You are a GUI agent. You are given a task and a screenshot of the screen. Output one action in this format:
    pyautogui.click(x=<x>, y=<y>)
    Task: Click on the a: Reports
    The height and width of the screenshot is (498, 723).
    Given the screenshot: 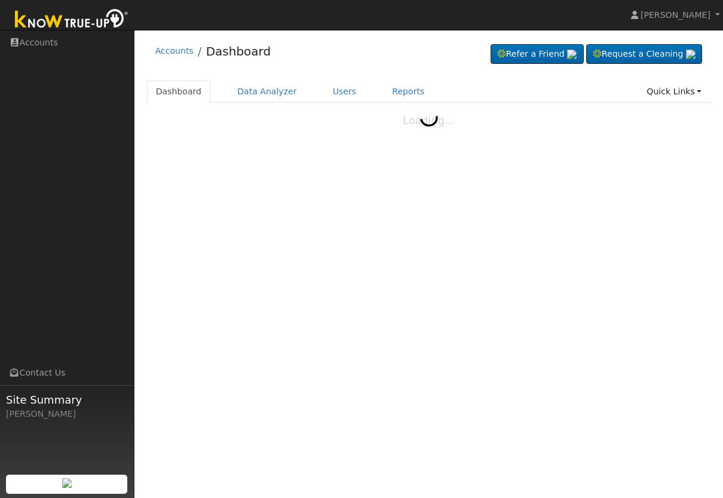 What is the action you would take?
    pyautogui.click(x=408, y=91)
    